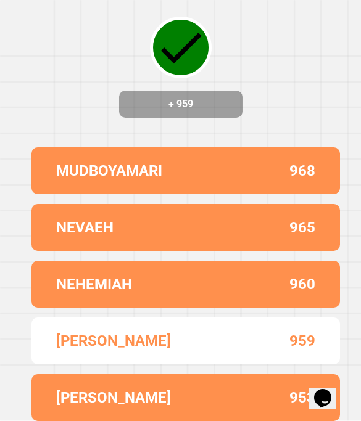  I want to click on p: 960, so click(302, 284).